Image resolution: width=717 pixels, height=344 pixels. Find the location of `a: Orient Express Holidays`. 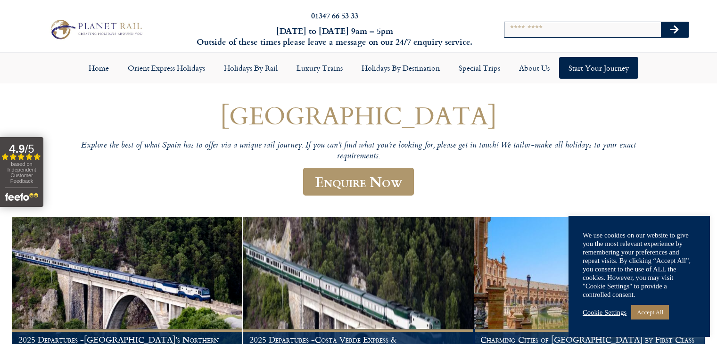

a: Orient Express Holidays is located at coordinates (166, 68).